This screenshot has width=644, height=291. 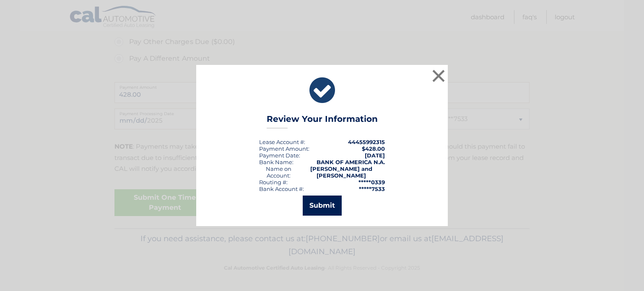 What do you see at coordinates (351, 162) in the screenshot?
I see `strong: BANK OF AMERICA N.A.` at bounding box center [351, 162].